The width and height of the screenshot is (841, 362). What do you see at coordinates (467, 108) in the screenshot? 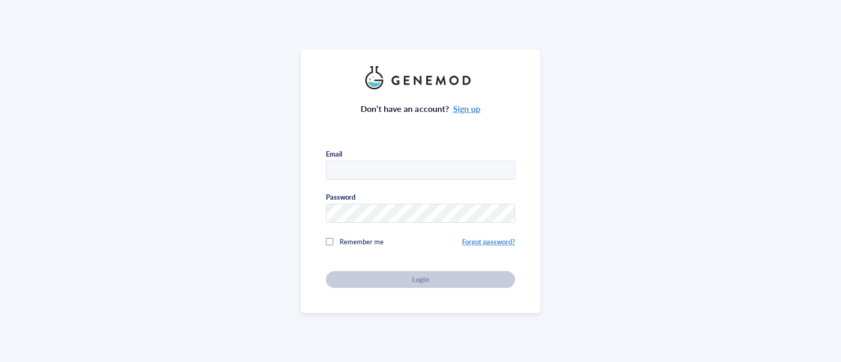
I see `a: Sign up` at bounding box center [467, 108].